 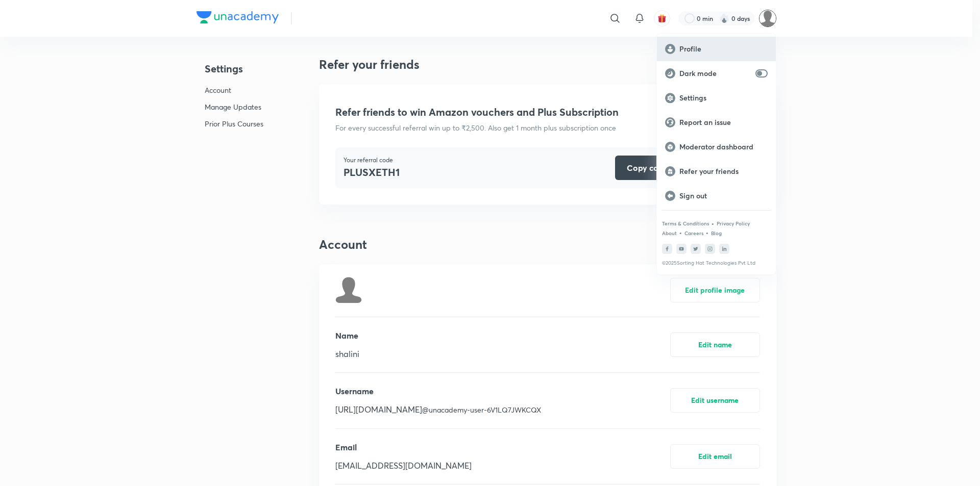 What do you see at coordinates (686, 223) in the screenshot?
I see `a: Terms & Conditions` at bounding box center [686, 223].